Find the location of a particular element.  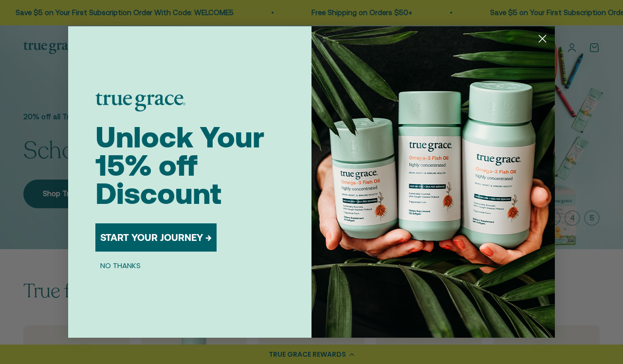

img: logo placeholder is located at coordinates (140, 102).